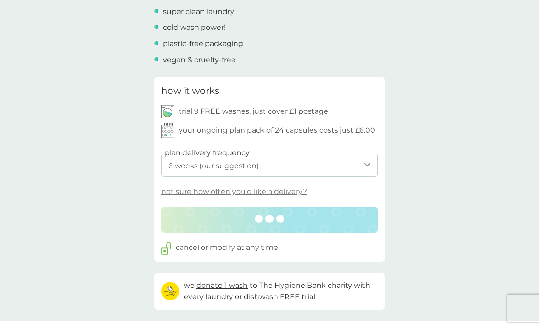 The image size is (539, 328). Describe the element at coordinates (253, 111) in the screenshot. I see `p: trial 9 FREE washes, just cover £1 postage` at that location.